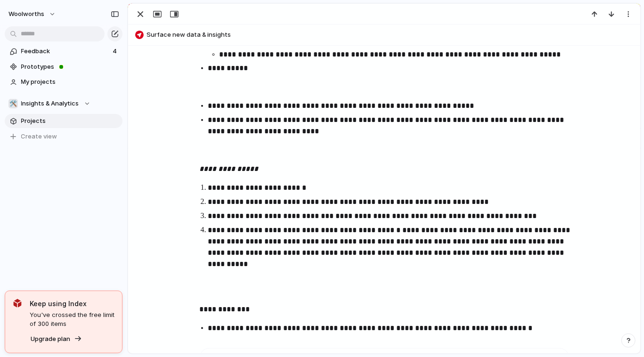  I want to click on span: woolworths, so click(26, 14).